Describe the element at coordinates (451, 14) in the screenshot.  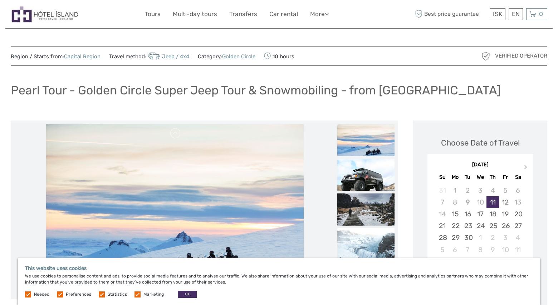
I see `span: Best price guarantee` at that location.